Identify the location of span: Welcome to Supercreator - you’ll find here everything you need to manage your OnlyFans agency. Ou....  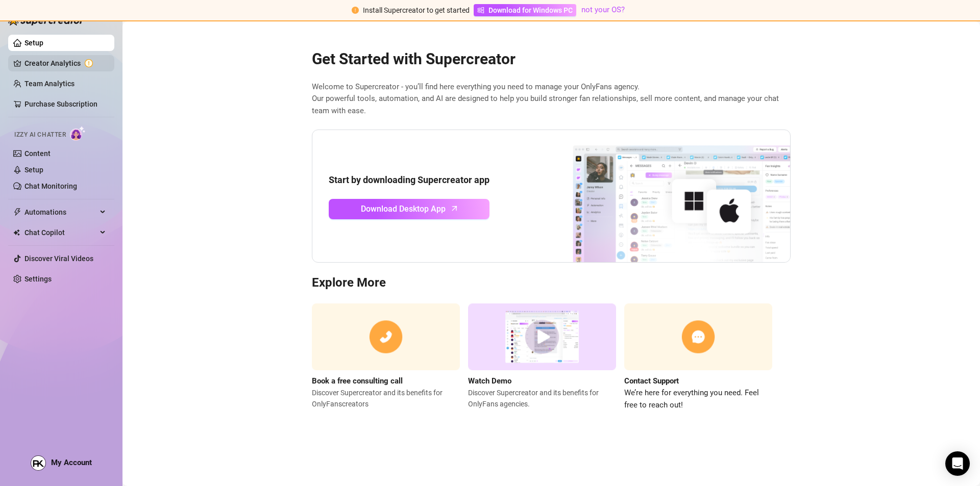
(551, 99).